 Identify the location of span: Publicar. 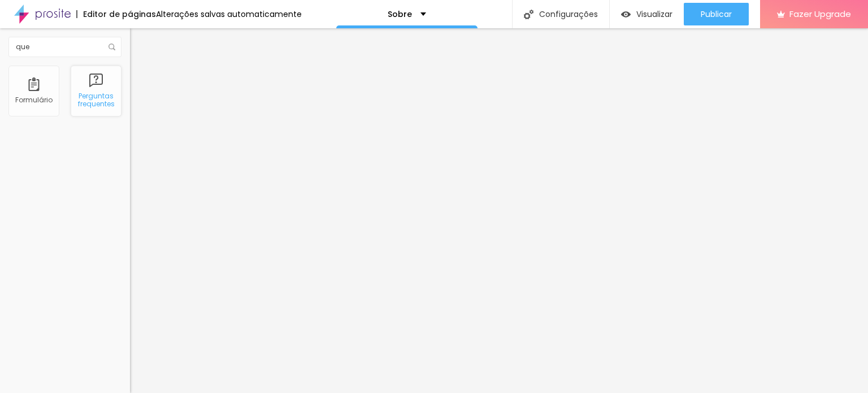
(716, 14).